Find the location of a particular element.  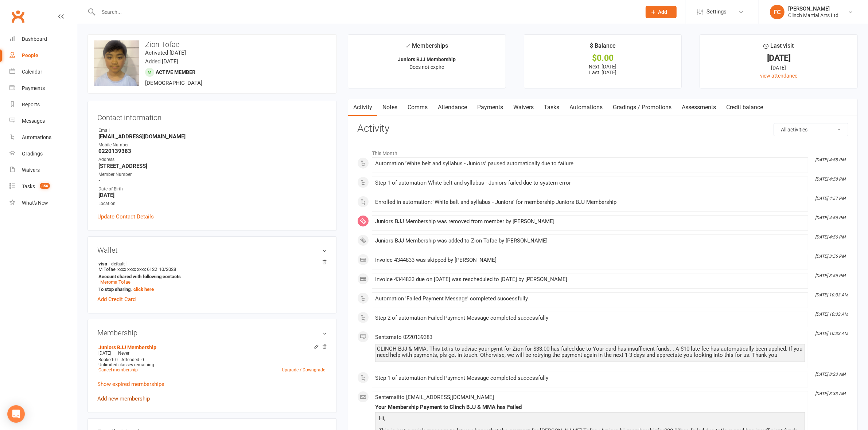

div: $0.00 is located at coordinates (603, 58).